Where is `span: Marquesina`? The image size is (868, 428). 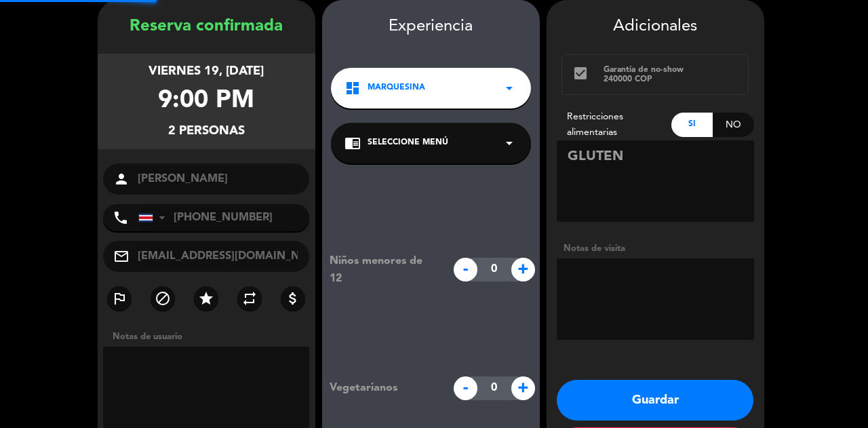
span: Marquesina is located at coordinates (396, 88).